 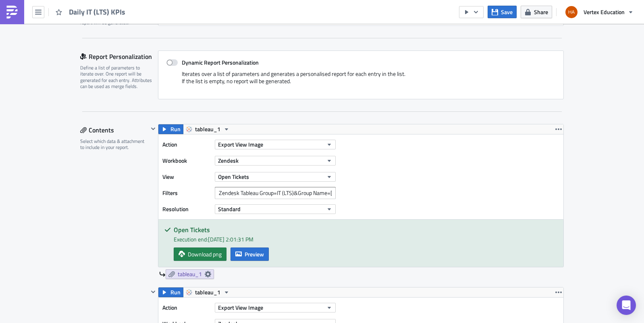 What do you see at coordinates (572, 12) in the screenshot?
I see `img: Avatar` at bounding box center [572, 12].